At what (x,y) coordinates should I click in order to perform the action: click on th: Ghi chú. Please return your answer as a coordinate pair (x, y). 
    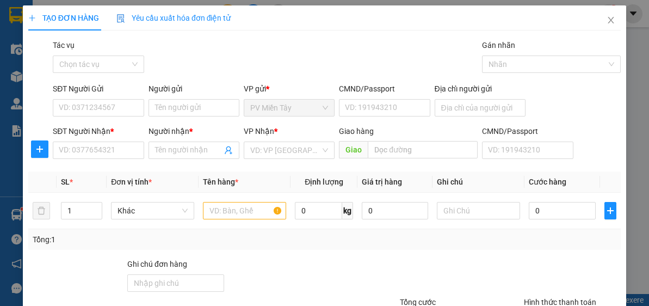
    Looking at the image, I should click on (478, 182).